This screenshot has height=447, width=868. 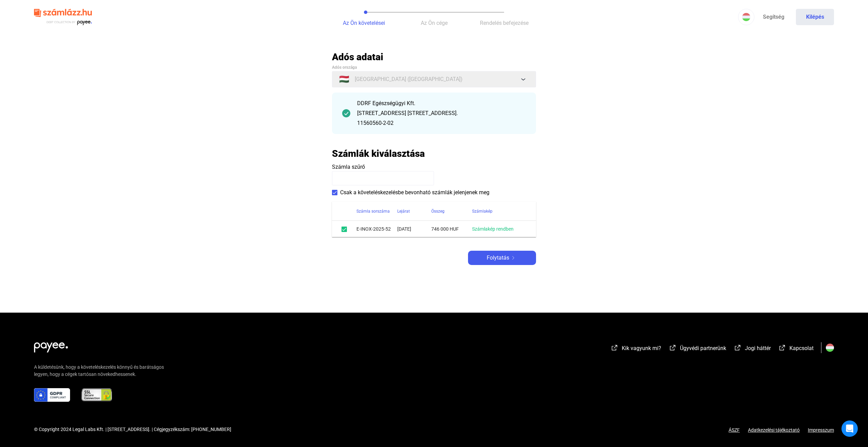 I want to click on span: Számla szűrő, so click(x=348, y=167).